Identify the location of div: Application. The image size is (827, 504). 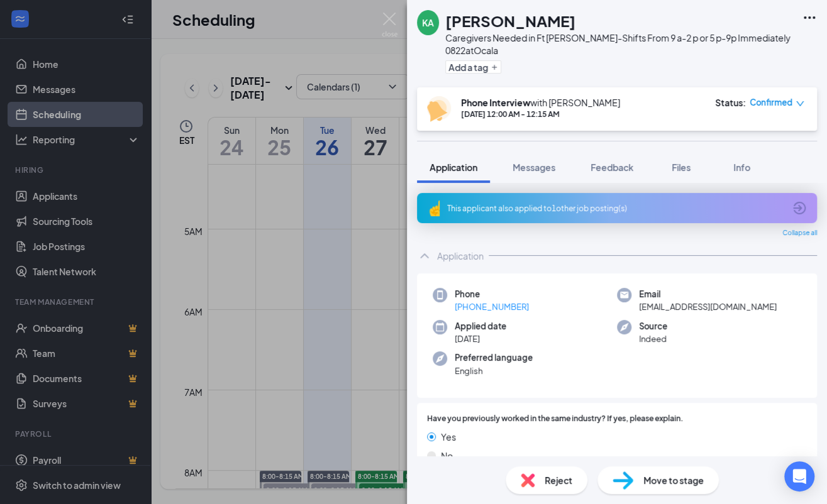
(460, 256).